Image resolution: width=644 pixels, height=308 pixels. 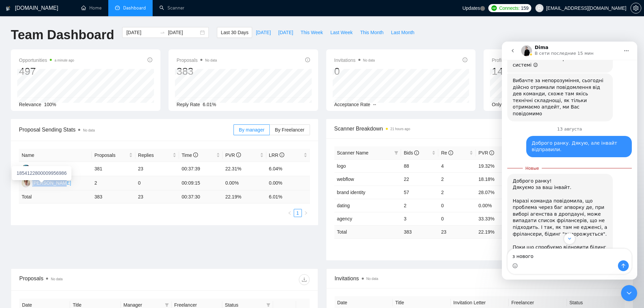 What do you see at coordinates (298, 213) in the screenshot?
I see `li: 1` at bounding box center [298, 213].